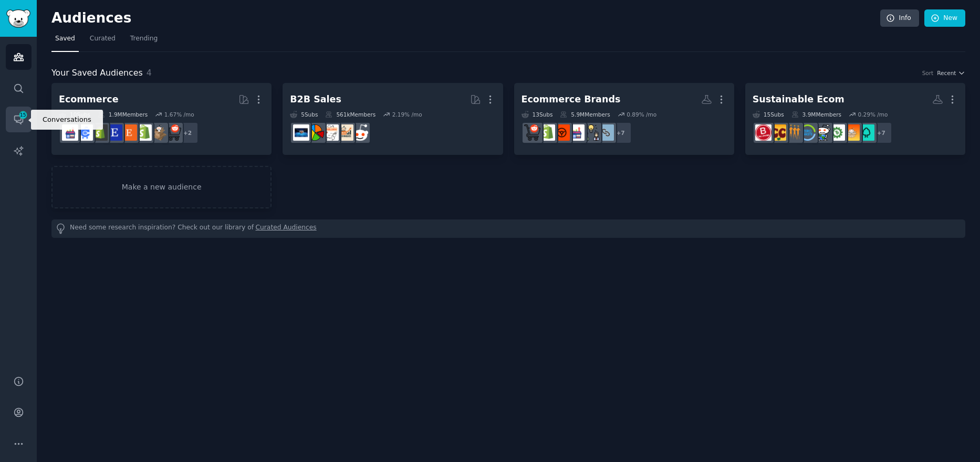 The width and height of the screenshot is (980, 462). Describe the element at coordinates (114, 133) in the screenshot. I see `img: EtsySellers` at that location.